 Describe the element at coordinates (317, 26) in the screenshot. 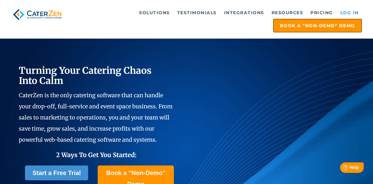

I see `a: Book a "Non-Demo" Demo` at that location.